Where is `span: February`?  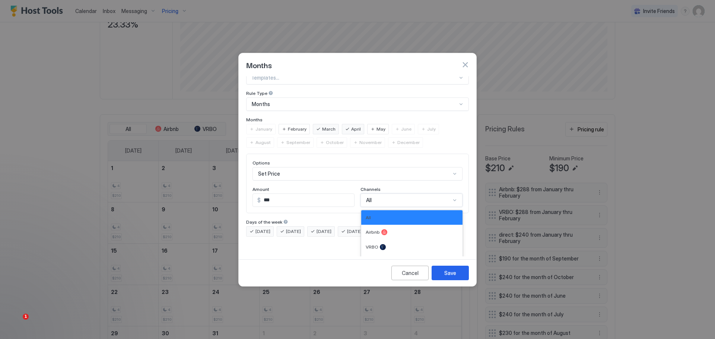 span: February is located at coordinates (297, 129).